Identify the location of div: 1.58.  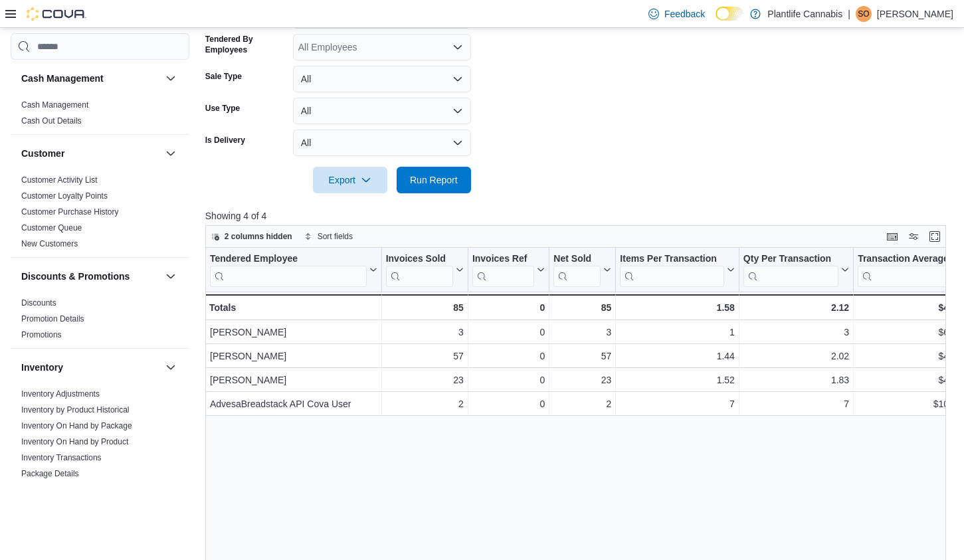
(677, 307).